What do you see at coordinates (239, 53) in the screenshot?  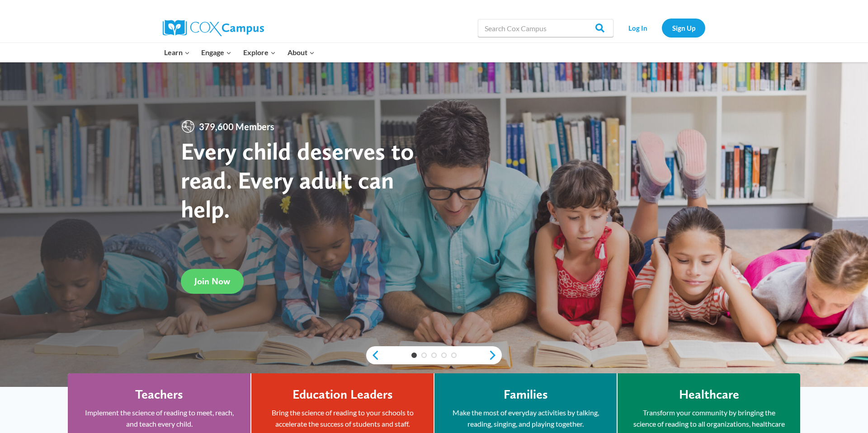 I see `nav: Primary Navigation` at bounding box center [239, 53].